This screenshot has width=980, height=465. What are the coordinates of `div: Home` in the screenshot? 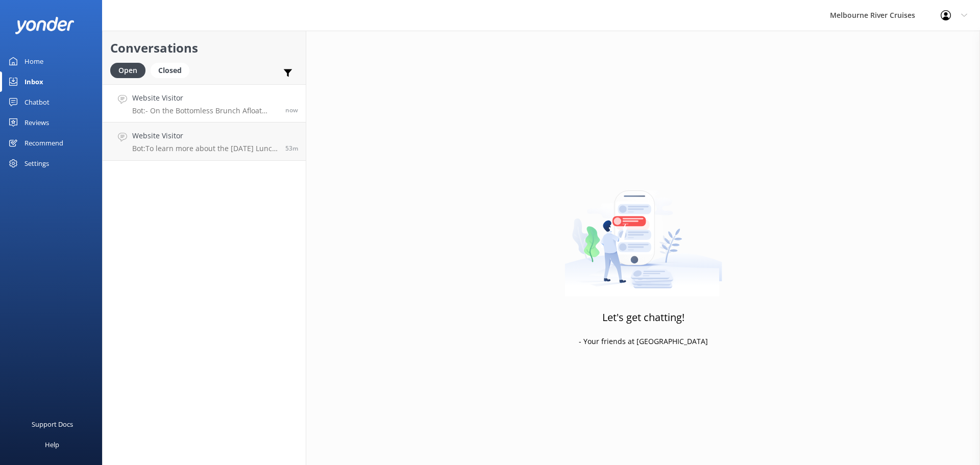 It's located at (34, 62).